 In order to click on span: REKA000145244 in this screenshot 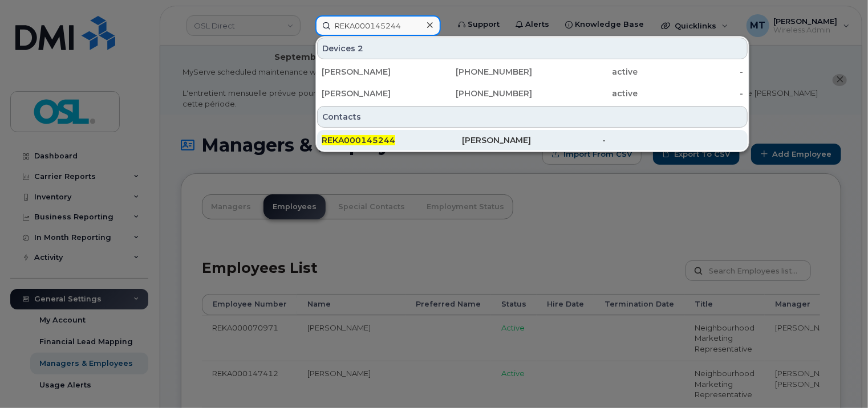, I will do `click(358, 140)`.